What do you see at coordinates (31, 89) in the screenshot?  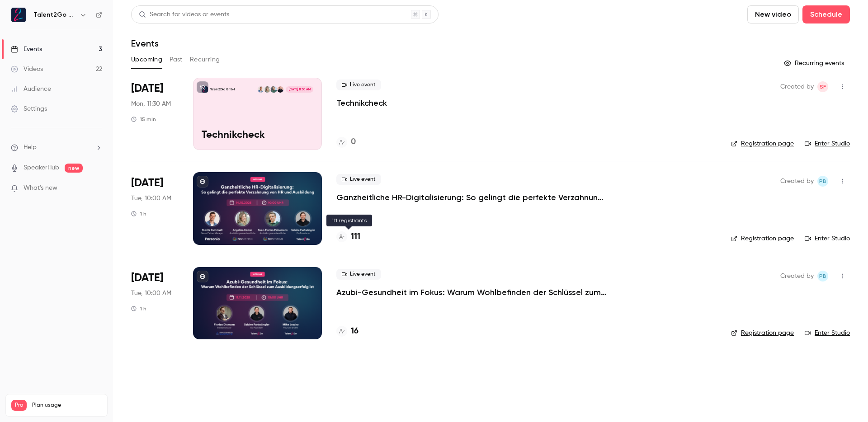 I see `div: Audience` at bounding box center [31, 89].